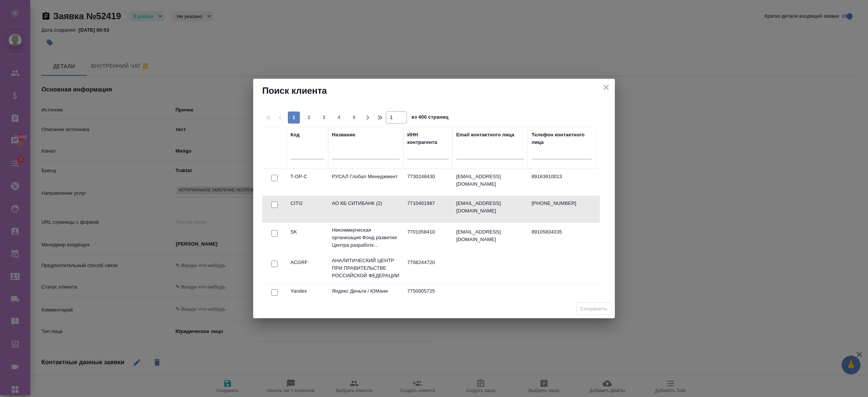 The height and width of the screenshot is (397, 868). Describe the element at coordinates (309, 117) in the screenshot. I see `span: 2` at that location.